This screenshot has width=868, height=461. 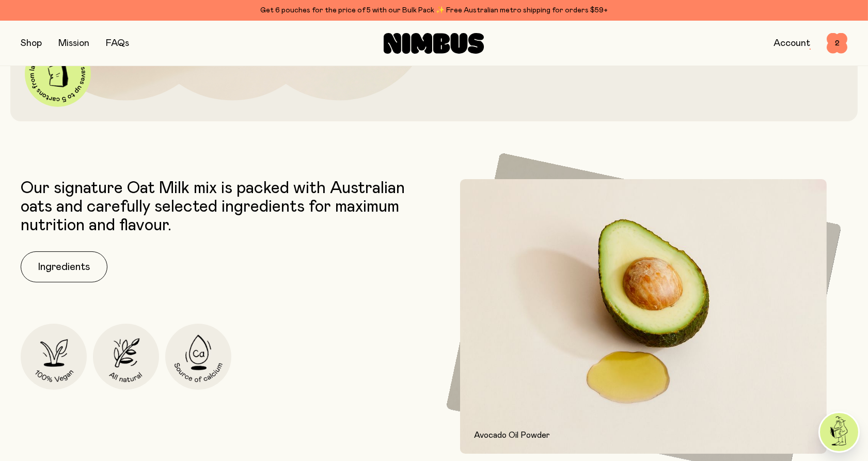 I want to click on img: agent, so click(x=839, y=432).